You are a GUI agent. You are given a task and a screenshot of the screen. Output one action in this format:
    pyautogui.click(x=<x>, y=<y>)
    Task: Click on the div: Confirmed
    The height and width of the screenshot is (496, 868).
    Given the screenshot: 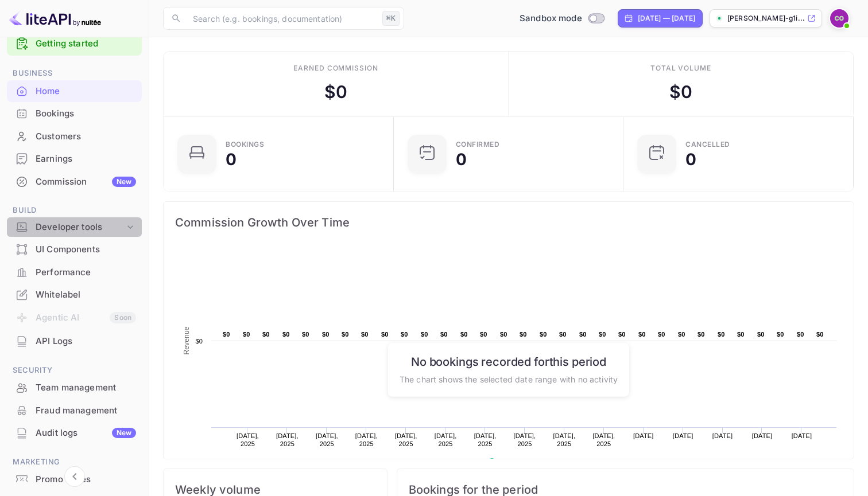 What is the action you would take?
    pyautogui.click(x=478, y=144)
    